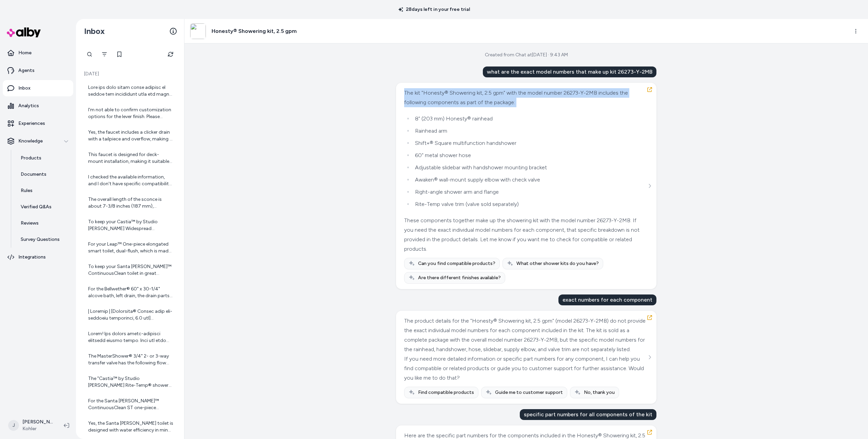 This screenshot has width=868, height=439. Describe the element at coordinates (94, 31) in the screenshot. I see `h2: Inbox` at that location.